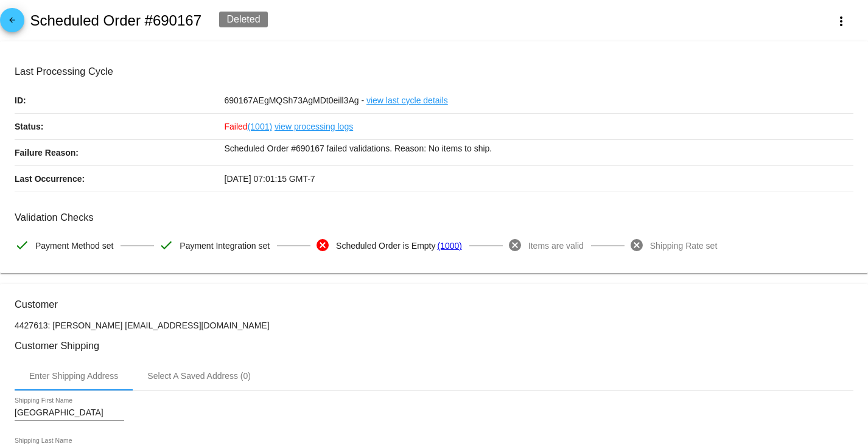 This screenshot has height=444, width=868. Describe the element at coordinates (434, 71) in the screenshot. I see `h3: Last Processing Cycle` at that location.